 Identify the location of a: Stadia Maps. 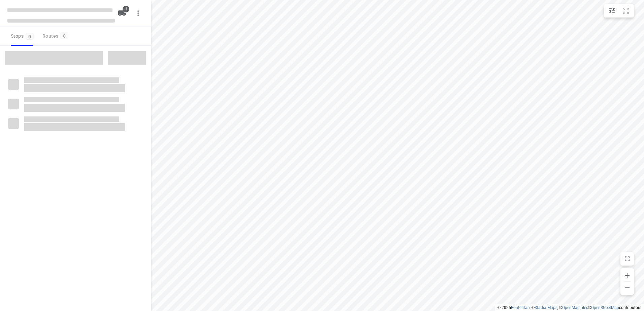
(546, 308).